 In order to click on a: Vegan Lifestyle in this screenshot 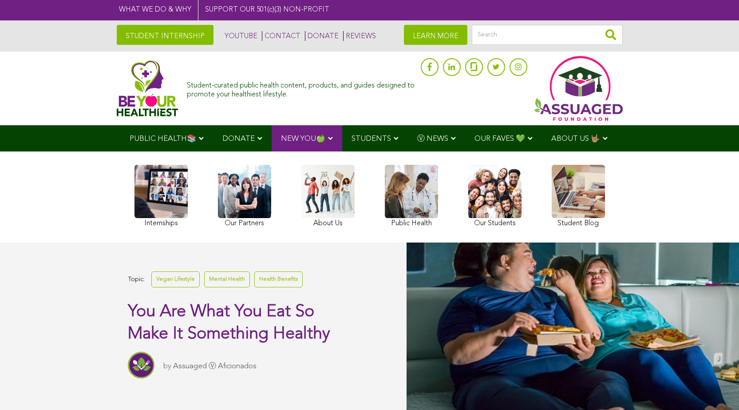, I will do `click(175, 279)`.